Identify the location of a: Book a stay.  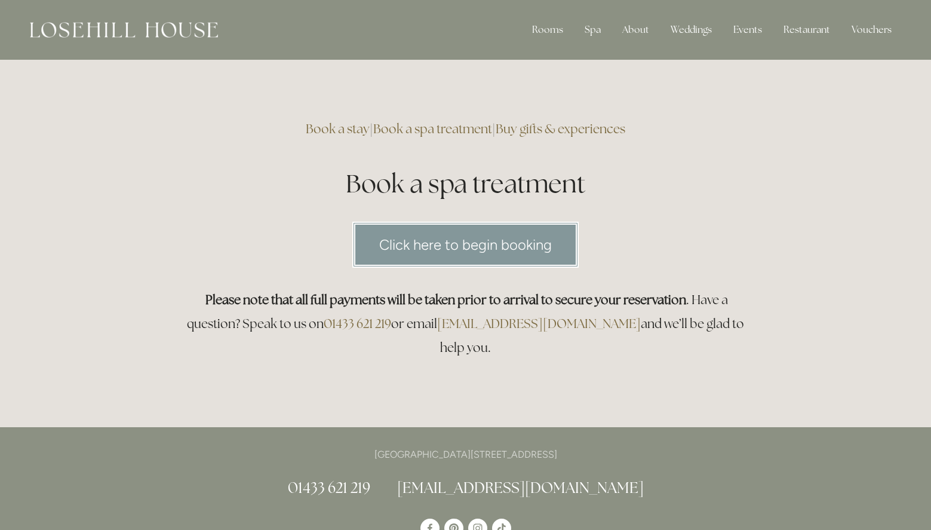
(338, 128).